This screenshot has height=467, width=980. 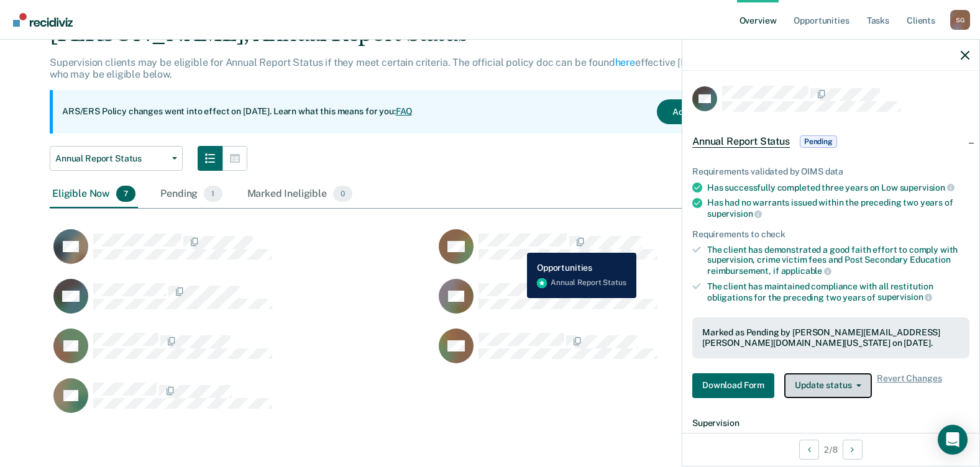 What do you see at coordinates (838, 187) in the screenshot?
I see `div: Has successfully completed three years on Low` at bounding box center [838, 187].